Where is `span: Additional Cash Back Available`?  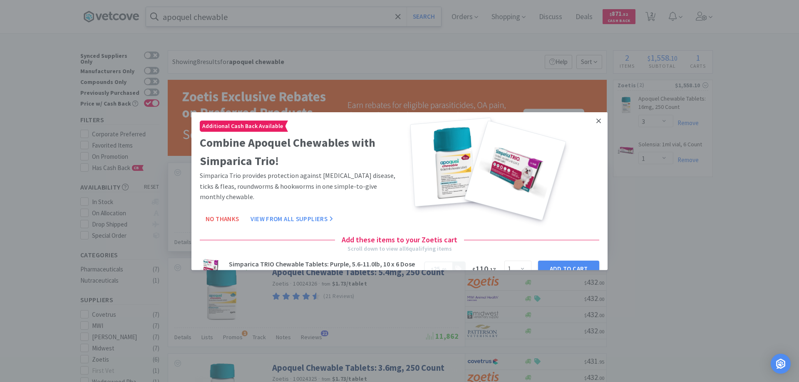 span: Additional Cash Back Available is located at coordinates (243, 126).